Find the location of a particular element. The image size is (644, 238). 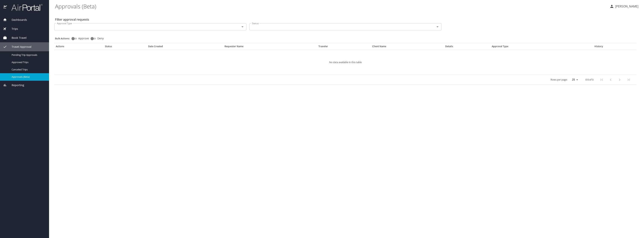

h1: Approvals (Beta) is located at coordinates (331, 6).